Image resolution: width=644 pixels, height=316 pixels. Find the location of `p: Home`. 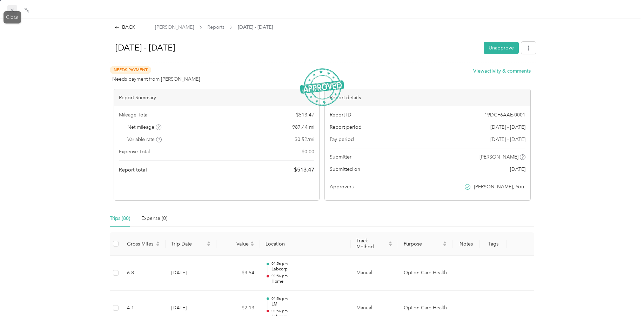

p: Home is located at coordinates (308, 282).